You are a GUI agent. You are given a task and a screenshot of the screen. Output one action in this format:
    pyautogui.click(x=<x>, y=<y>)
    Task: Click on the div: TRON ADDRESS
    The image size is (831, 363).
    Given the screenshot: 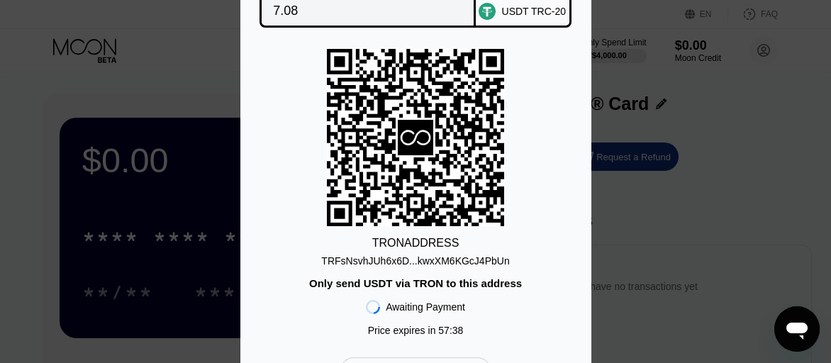 What is the action you would take?
    pyautogui.click(x=416, y=243)
    